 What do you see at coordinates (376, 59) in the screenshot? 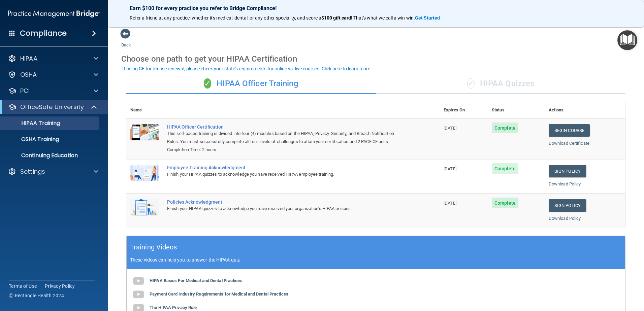
I see `div: Choose one path to get your HIPAA Certification` at bounding box center [376, 59].